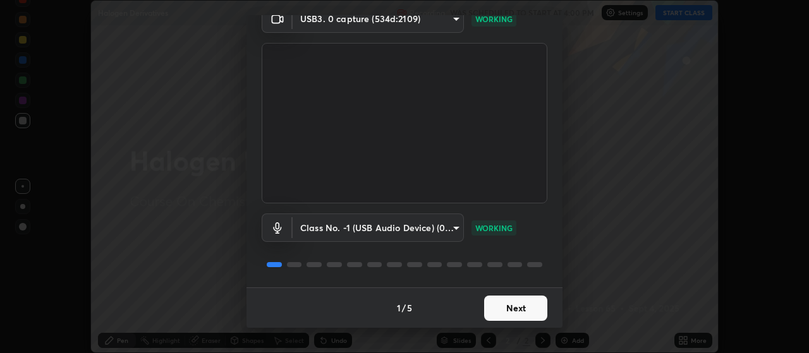 Image resolution: width=809 pixels, height=353 pixels. I want to click on button: Next, so click(516, 308).